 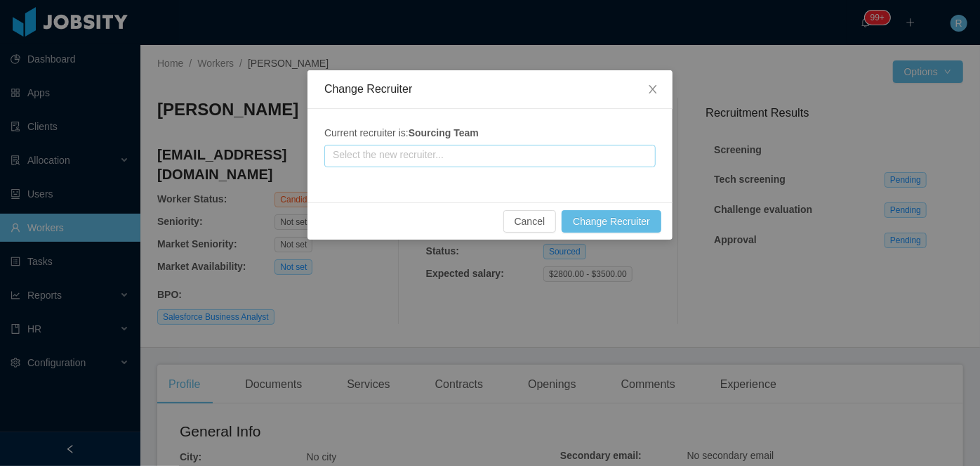 I want to click on div: Change Recruiter, so click(x=490, y=89).